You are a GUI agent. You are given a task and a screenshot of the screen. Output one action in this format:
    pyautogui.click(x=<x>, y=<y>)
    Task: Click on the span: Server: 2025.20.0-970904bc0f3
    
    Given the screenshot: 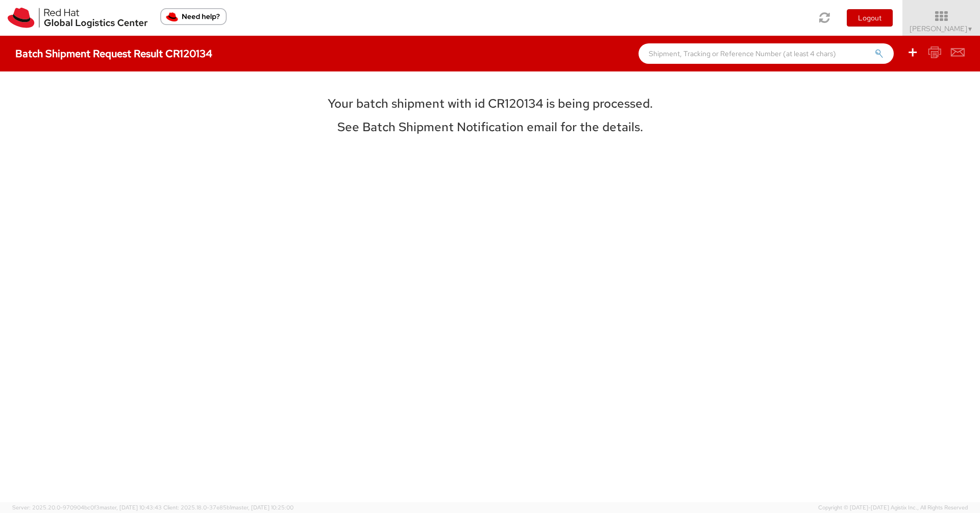 What is the action you would take?
    pyautogui.click(x=86, y=507)
    